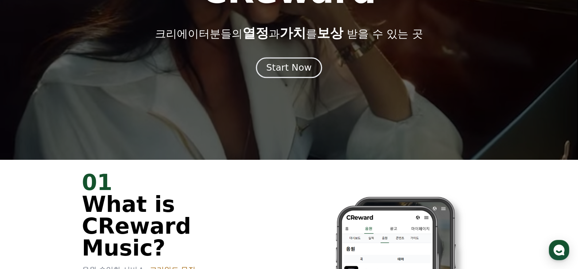 The height and width of the screenshot is (269, 578). Describe the element at coordinates (136, 226) in the screenshot. I see `span: What is CReward Music?` at that location.